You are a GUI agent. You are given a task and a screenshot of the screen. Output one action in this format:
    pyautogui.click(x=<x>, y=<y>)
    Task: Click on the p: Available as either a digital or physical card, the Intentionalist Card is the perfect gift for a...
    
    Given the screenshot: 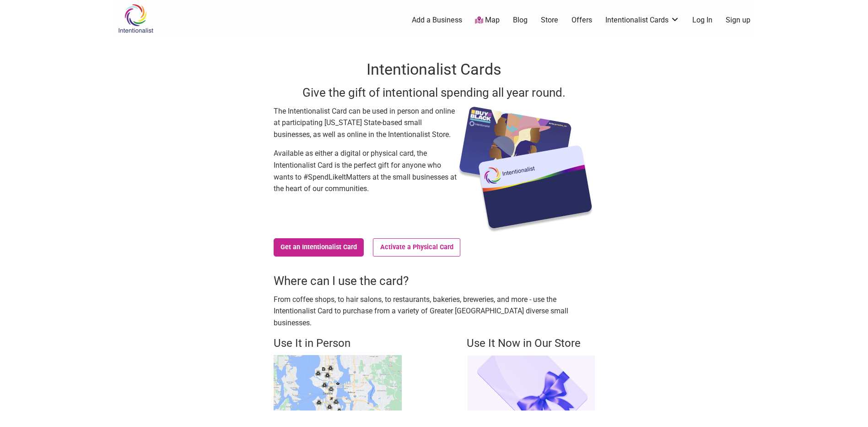 What is the action you would take?
    pyautogui.click(x=365, y=171)
    